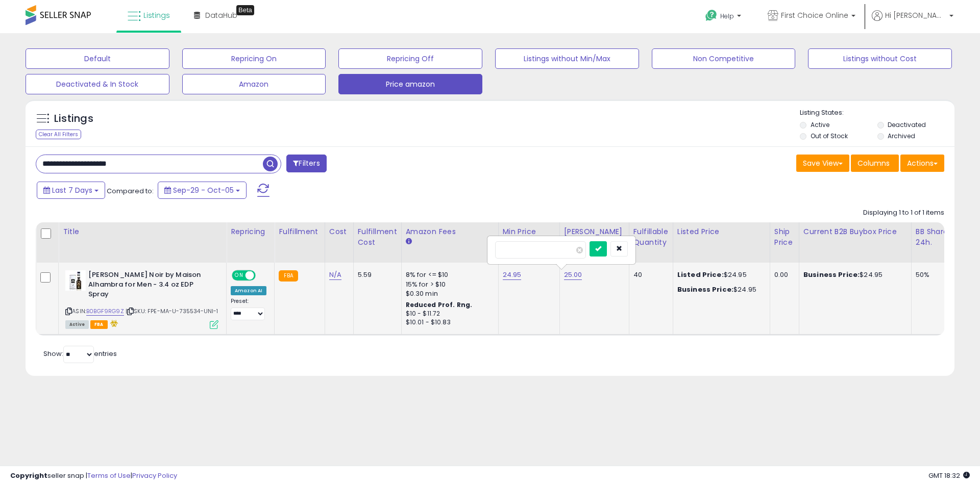 The width and height of the screenshot is (980, 486). What do you see at coordinates (113, 323) in the screenshot?
I see `i: hazardous material` at bounding box center [113, 323].